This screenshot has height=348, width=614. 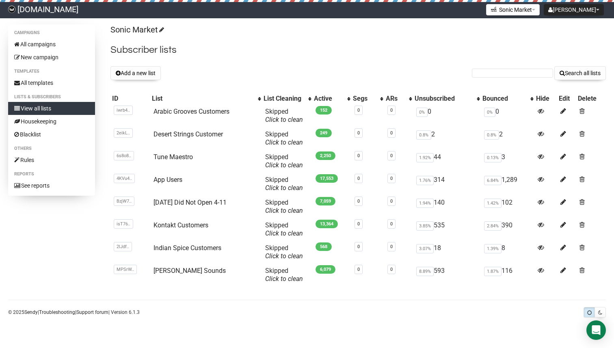 What do you see at coordinates (52, 83) in the screenshot?
I see `a: All templates` at bounding box center [52, 83].